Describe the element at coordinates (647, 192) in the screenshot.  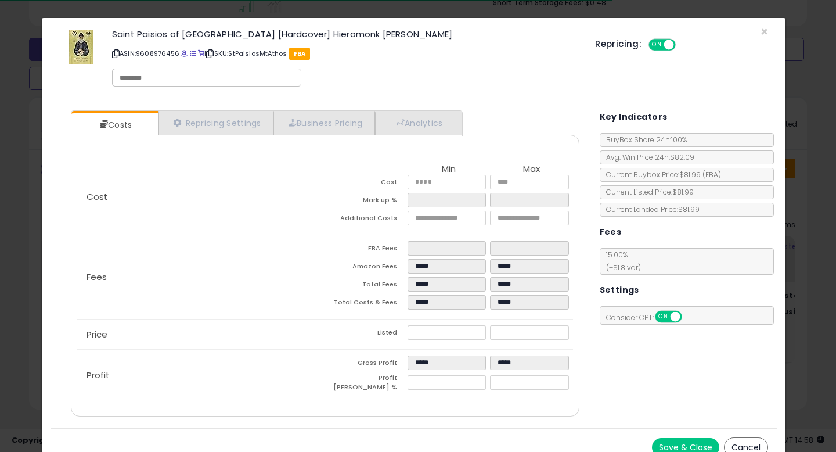
I see `span: Current Listed Price: $81.99` at that location.